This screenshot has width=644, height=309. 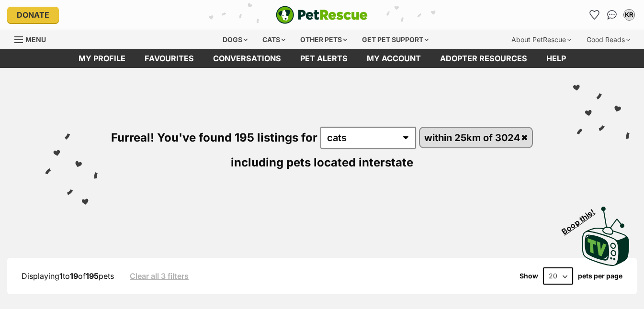 What do you see at coordinates (61, 276) in the screenshot?
I see `strong: 1` at bounding box center [61, 276].